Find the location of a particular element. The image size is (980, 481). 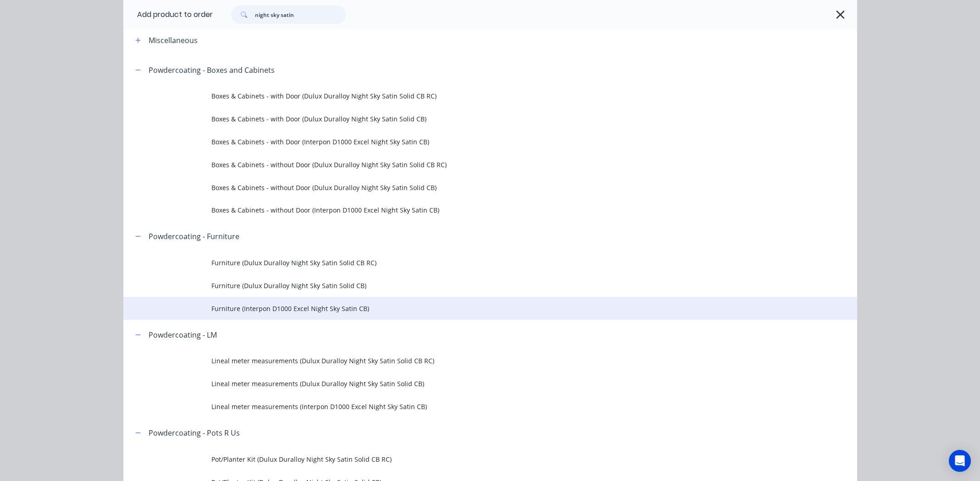

span: Boxes & Cabinets - without Door (Dulux Duralloy Night Sky Satin Solid CB) is located at coordinates (469, 187).